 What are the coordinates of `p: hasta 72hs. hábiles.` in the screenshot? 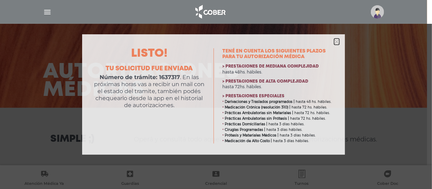 It's located at (278, 87).